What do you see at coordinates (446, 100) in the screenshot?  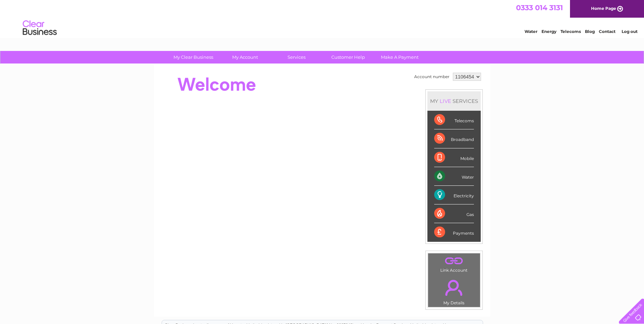 I see `div: LIVE` at bounding box center [446, 100].